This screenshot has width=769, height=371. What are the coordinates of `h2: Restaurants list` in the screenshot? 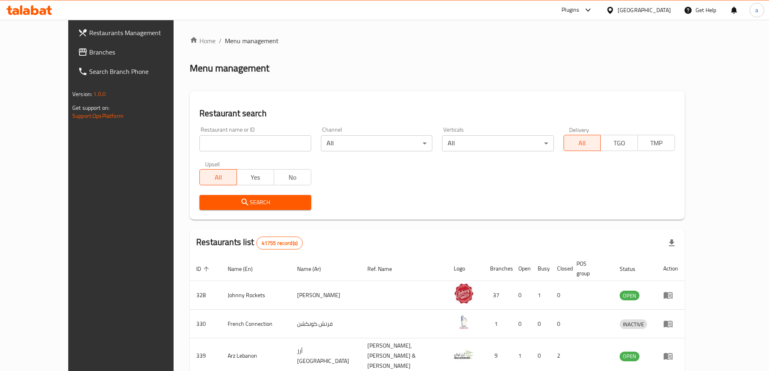 It's located at (249, 243).